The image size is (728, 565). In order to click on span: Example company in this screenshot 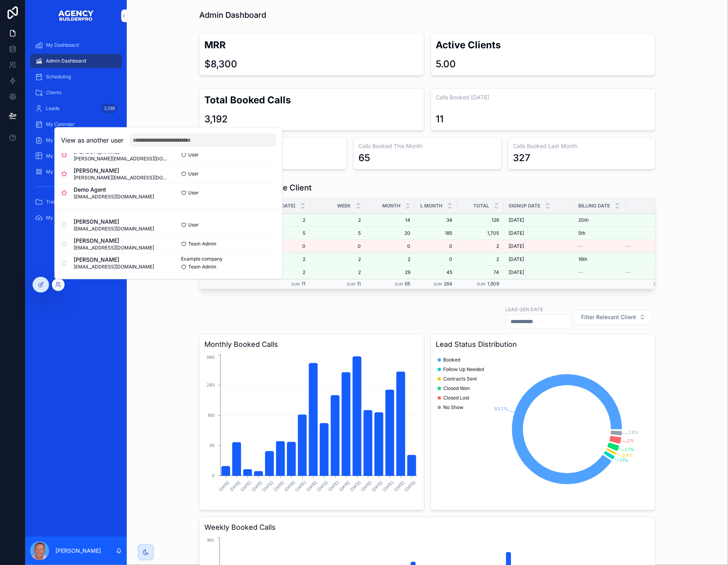, I will do `click(202, 259)`.